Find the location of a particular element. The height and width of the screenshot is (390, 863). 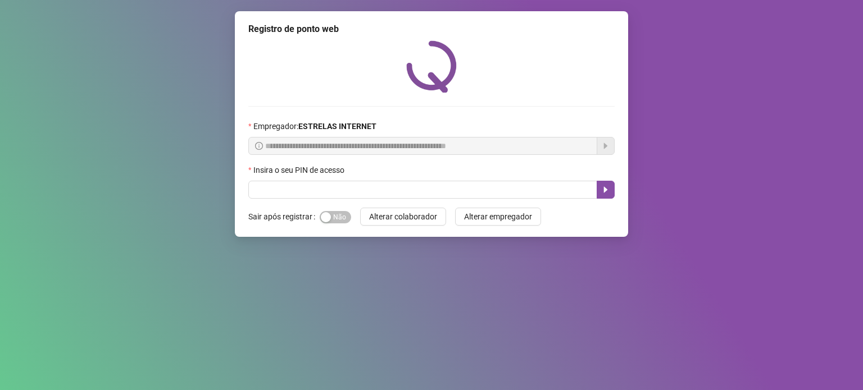

span: Empregador : is located at coordinates (315, 126).